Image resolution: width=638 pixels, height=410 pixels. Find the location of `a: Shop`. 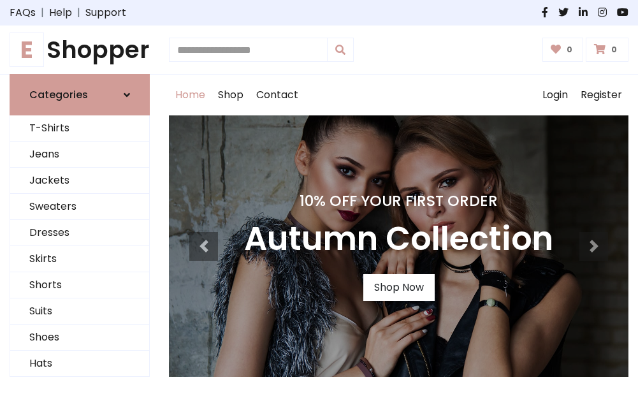

a: Shop is located at coordinates (231, 95).